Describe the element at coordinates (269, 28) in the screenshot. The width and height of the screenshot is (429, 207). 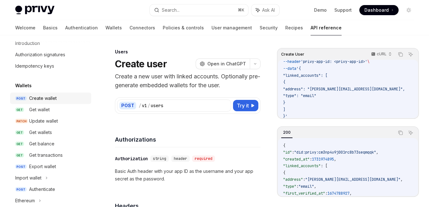
I see `a: Security` at that location.